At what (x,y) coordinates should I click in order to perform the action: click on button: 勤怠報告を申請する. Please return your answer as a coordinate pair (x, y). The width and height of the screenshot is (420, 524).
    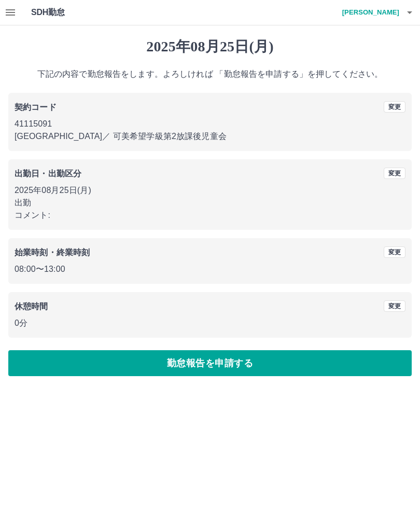
    Looking at the image, I should click on (210, 363).